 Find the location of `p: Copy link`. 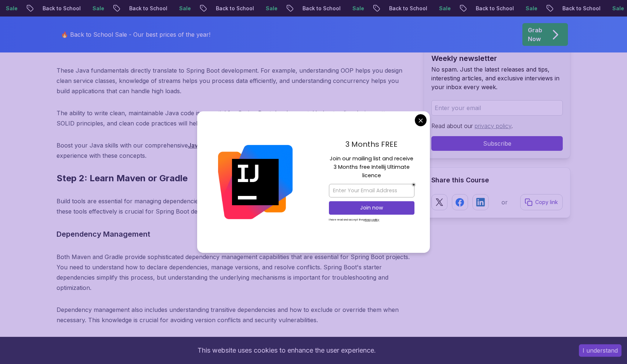

p: Copy link is located at coordinates (546, 202).